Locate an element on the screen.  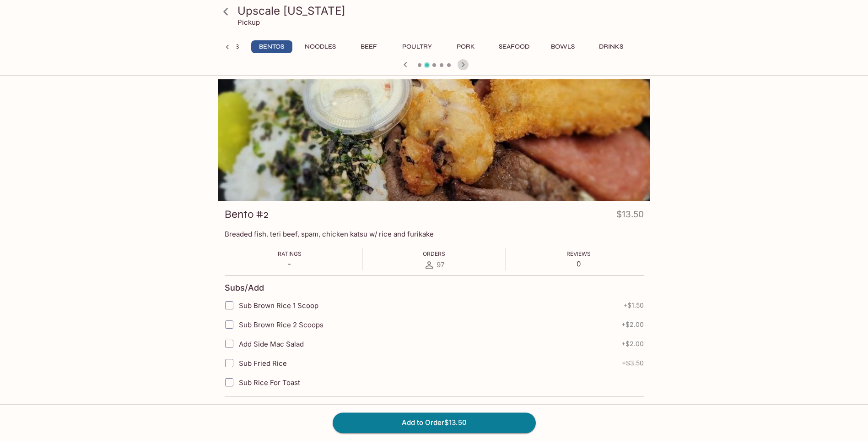
p: Pickup is located at coordinates (249, 22).